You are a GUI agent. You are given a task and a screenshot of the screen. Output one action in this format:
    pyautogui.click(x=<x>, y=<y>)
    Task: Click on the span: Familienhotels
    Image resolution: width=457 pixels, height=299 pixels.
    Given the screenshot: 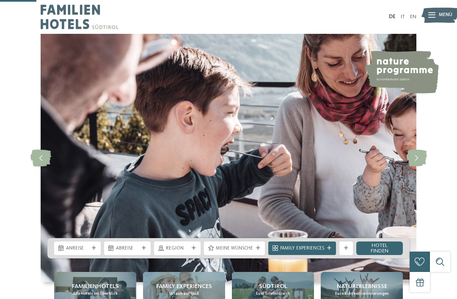 What is the action you would take?
    pyautogui.click(x=95, y=287)
    